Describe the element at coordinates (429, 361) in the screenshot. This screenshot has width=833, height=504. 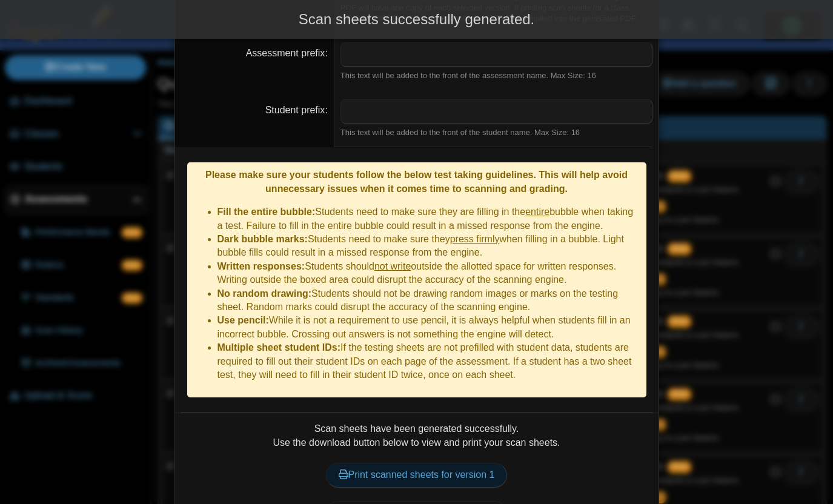
I see `li: If the testing sheets are not prefilled with student data, students are required to fill out thei...` at that location.